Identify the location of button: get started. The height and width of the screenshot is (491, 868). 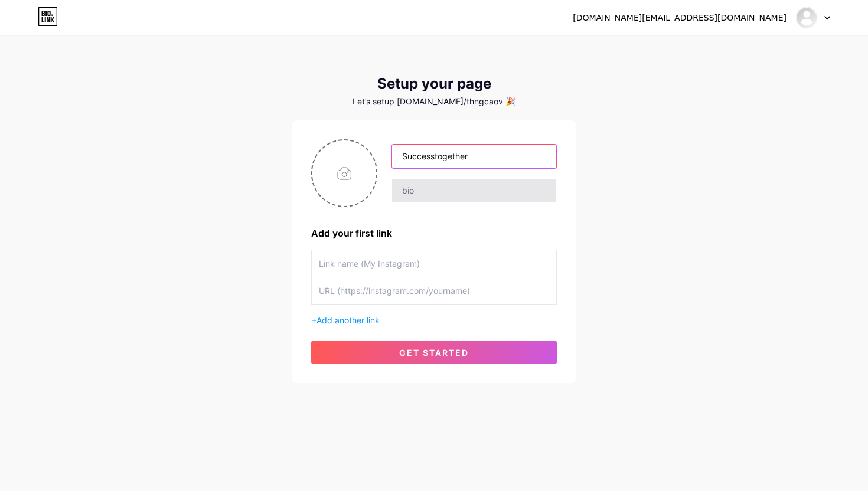
(434, 352).